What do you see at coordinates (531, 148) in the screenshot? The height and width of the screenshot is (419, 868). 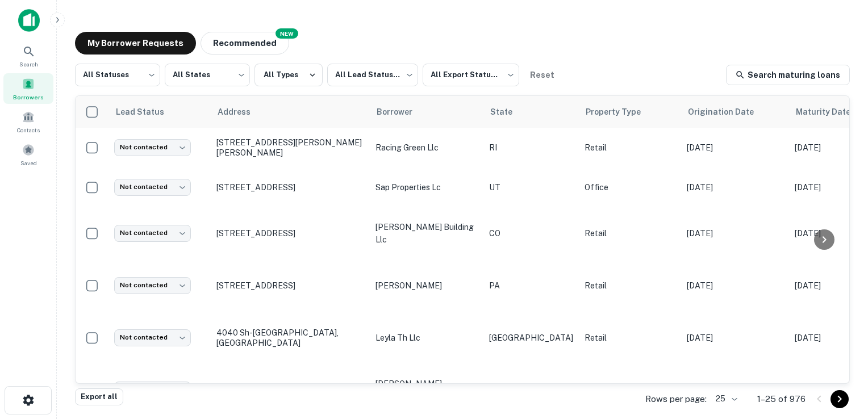 I see `p: RI` at bounding box center [531, 148].